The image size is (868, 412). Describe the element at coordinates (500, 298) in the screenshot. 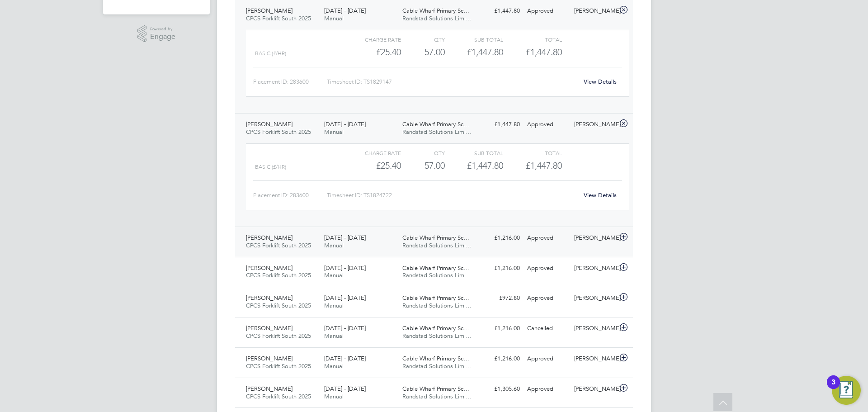

I see `div: £972.80` at that location.